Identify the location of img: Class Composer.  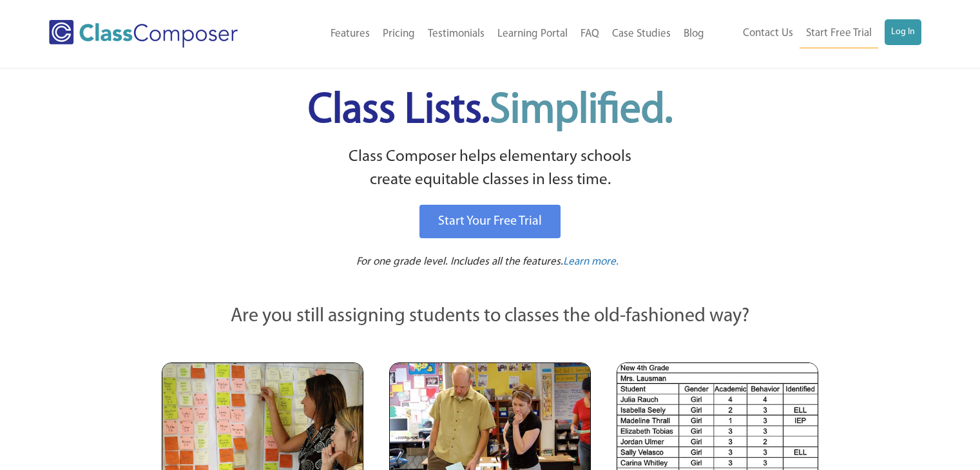
(143, 33).